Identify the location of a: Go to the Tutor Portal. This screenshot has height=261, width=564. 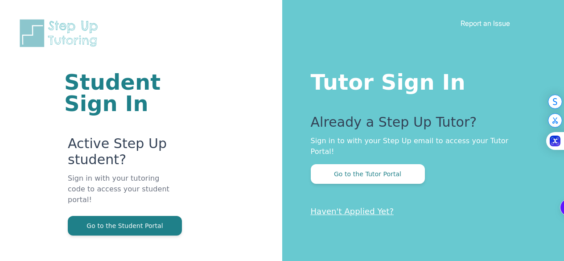
(368, 173).